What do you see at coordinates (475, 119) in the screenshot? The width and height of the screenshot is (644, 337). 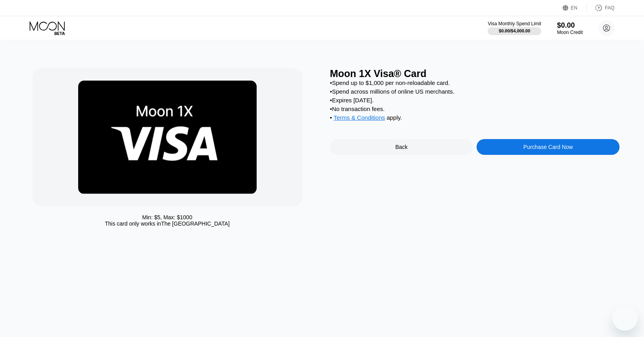 I see `div: • apply .` at bounding box center [475, 119].